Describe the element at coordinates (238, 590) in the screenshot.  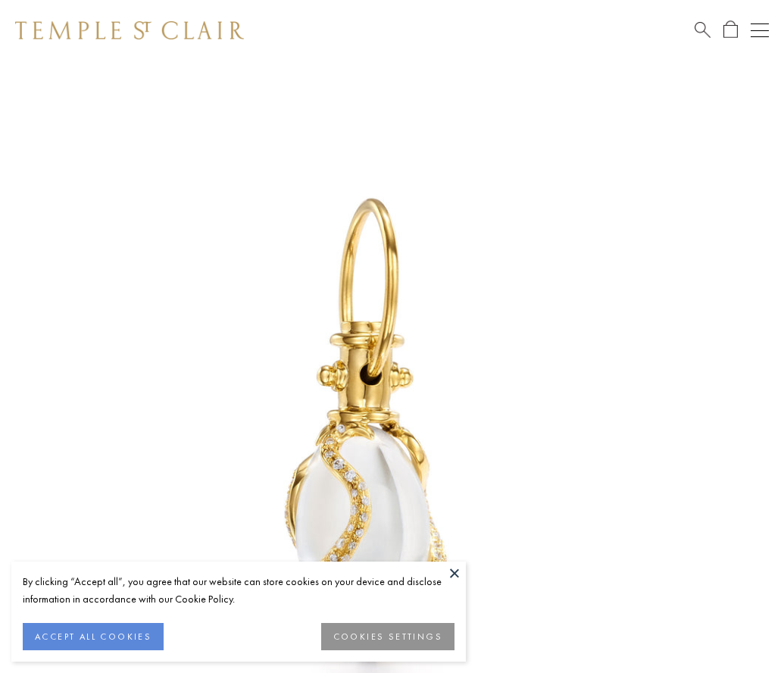
I see `div: By clicking “Accept all”, you agree that our website can store cookies on your device and disclos...` at that location.